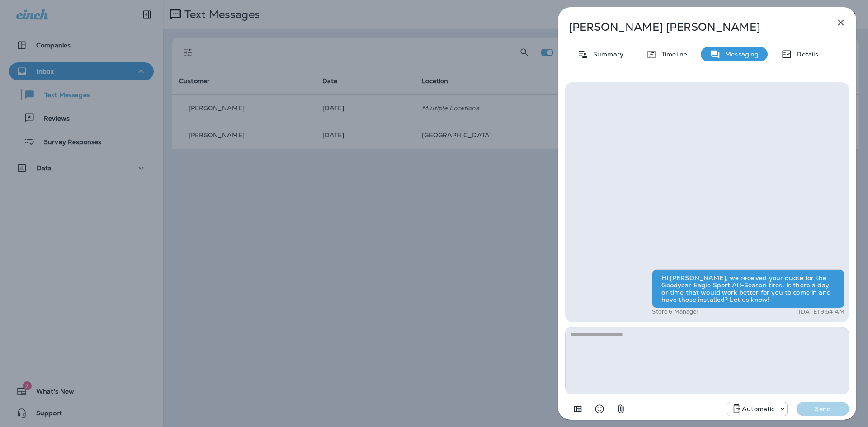  What do you see at coordinates (740, 54) in the screenshot?
I see `p: Messaging` at bounding box center [740, 54].